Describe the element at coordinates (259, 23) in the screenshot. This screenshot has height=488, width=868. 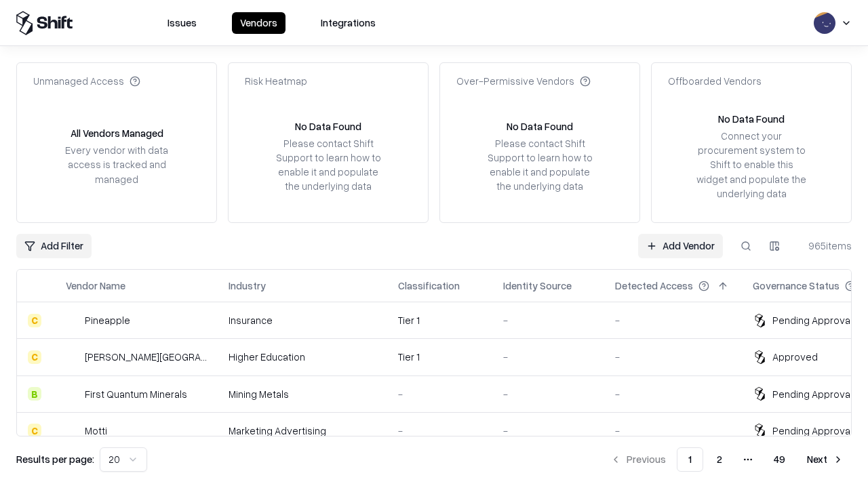
I see `button: Vendors` at that location.